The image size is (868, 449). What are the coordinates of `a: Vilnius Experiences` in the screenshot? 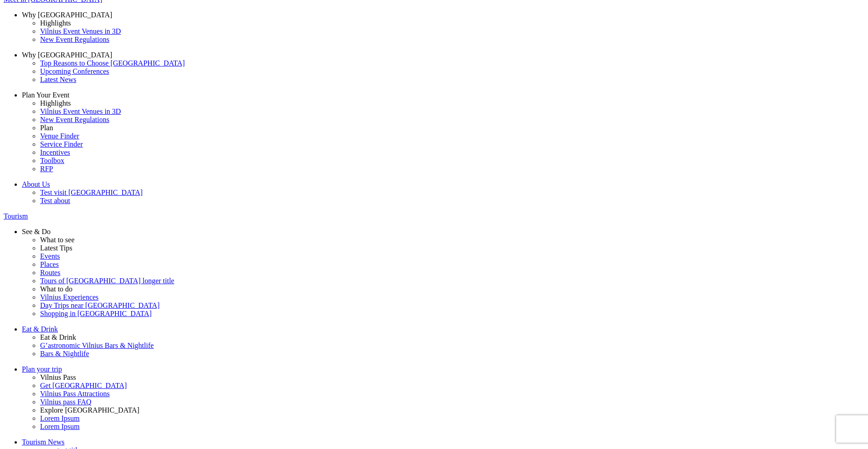 It's located at (452, 297).